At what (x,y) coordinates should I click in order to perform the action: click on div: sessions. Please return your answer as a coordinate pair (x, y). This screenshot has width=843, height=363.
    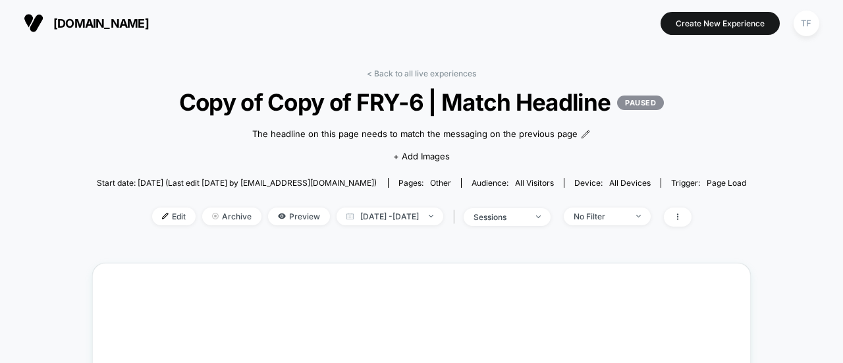
    Looking at the image, I should click on (500, 217).